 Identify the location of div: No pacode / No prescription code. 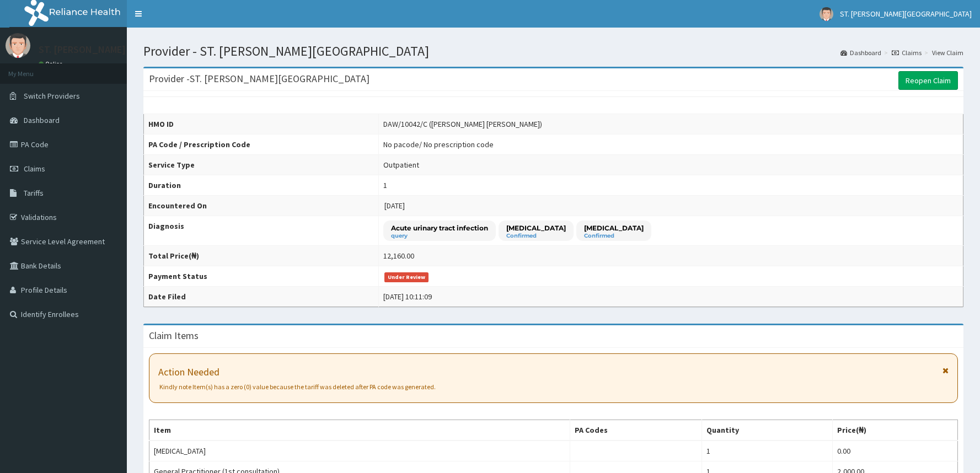
(438, 144).